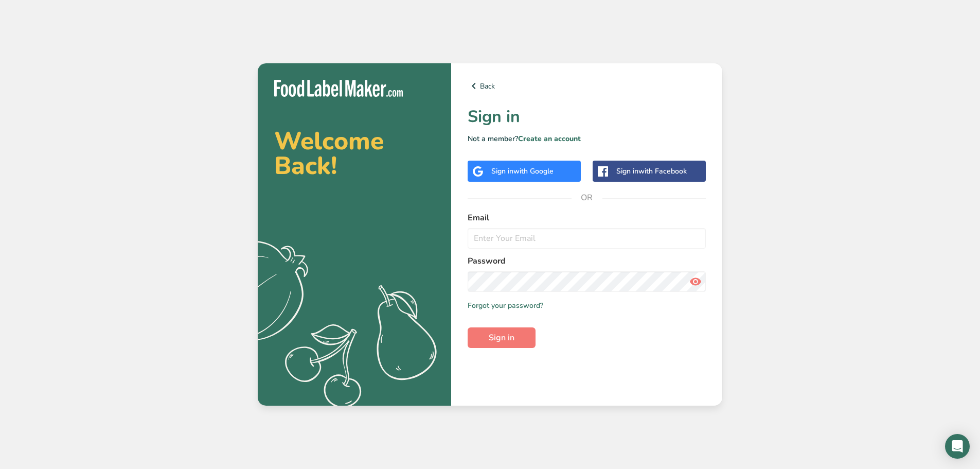 The height and width of the screenshot is (469, 980). I want to click on label: Email, so click(586, 218).